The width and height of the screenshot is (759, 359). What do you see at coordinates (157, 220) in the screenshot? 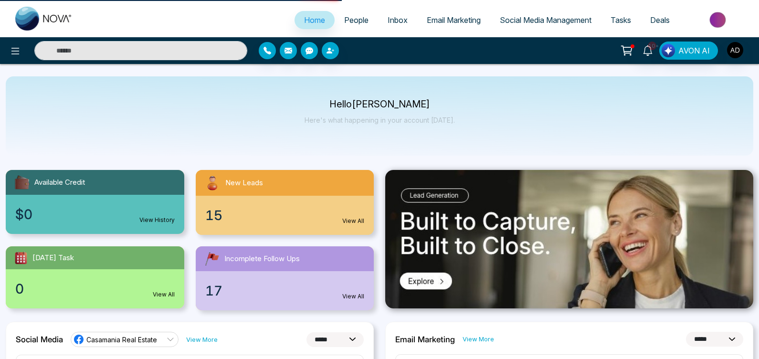
I see `a: View History` at bounding box center [157, 220].